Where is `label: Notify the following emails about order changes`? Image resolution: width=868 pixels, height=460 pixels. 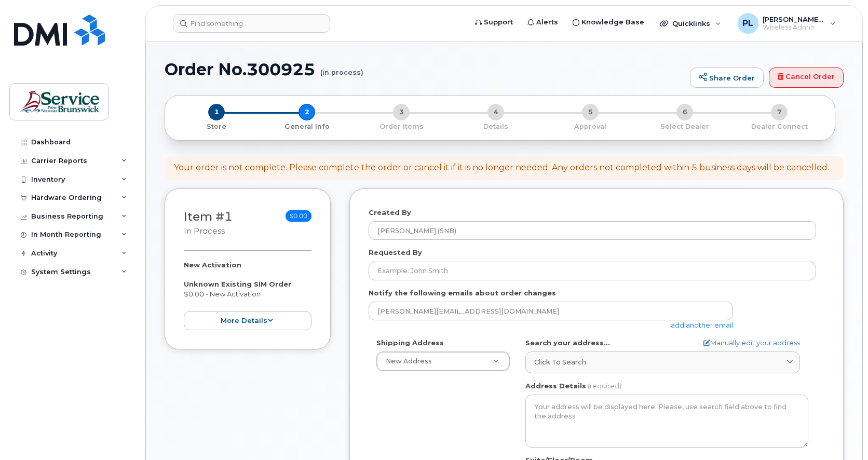 label: Notify the following emails about order changes is located at coordinates (462, 293).